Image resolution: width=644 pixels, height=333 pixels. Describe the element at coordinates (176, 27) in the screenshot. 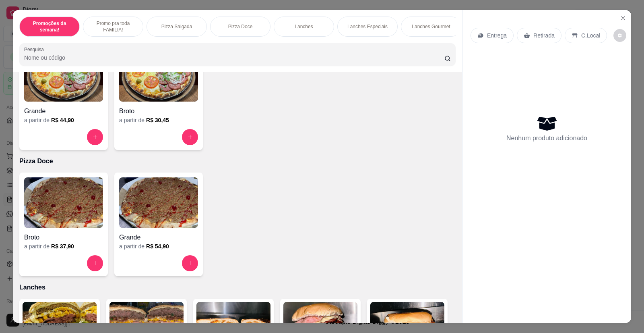

I see `p: Pizza Salgada` at that location.